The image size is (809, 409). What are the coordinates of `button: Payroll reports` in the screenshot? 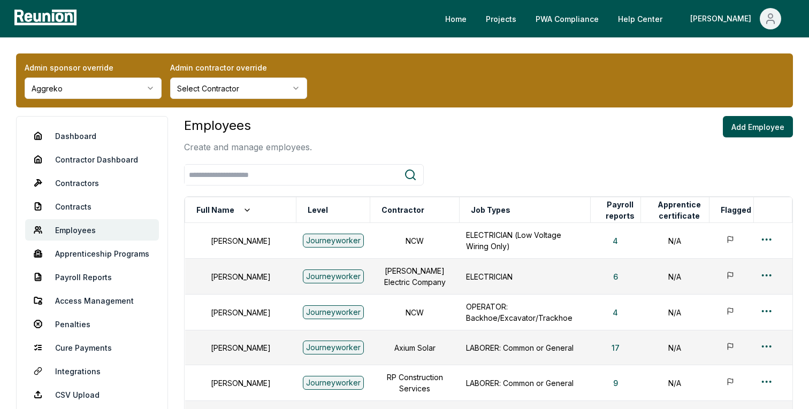 It's located at (620, 210).